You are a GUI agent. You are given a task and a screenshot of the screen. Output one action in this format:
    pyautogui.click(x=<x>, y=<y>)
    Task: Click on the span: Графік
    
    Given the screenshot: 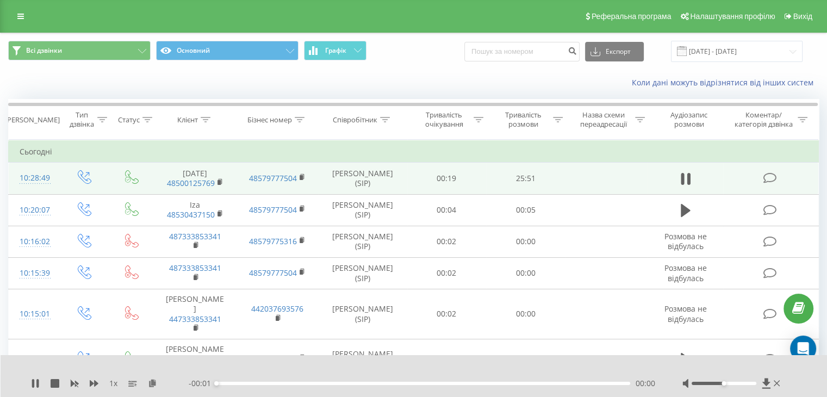 What is the action you would take?
    pyautogui.click(x=336, y=51)
    